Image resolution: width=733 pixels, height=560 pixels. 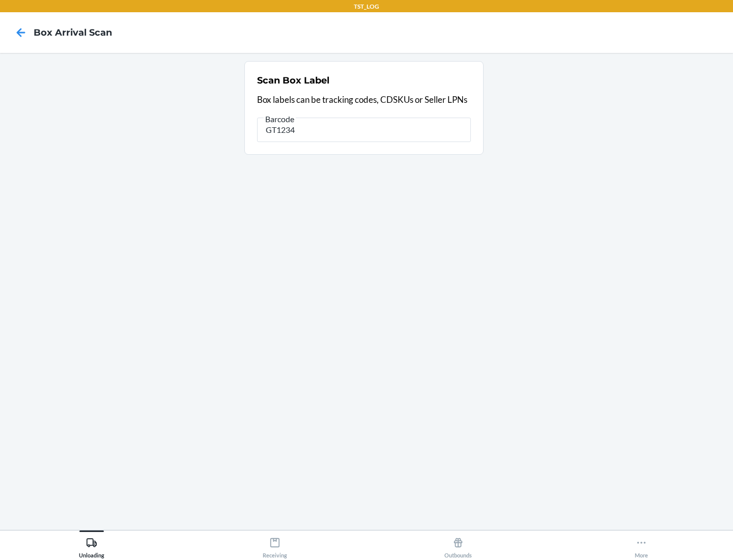 What do you see at coordinates (92, 546) in the screenshot?
I see `div: Unloading` at bounding box center [92, 546].